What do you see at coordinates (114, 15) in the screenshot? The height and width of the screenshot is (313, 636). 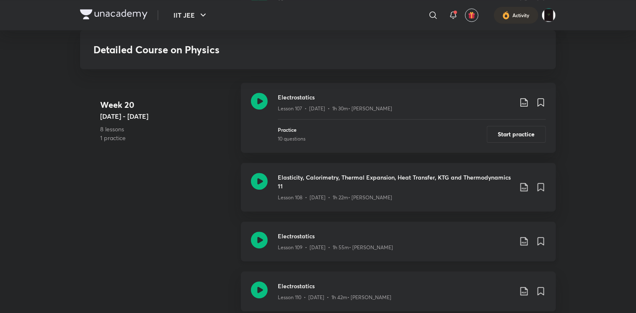 I see `a: Company Logo` at bounding box center [114, 15].